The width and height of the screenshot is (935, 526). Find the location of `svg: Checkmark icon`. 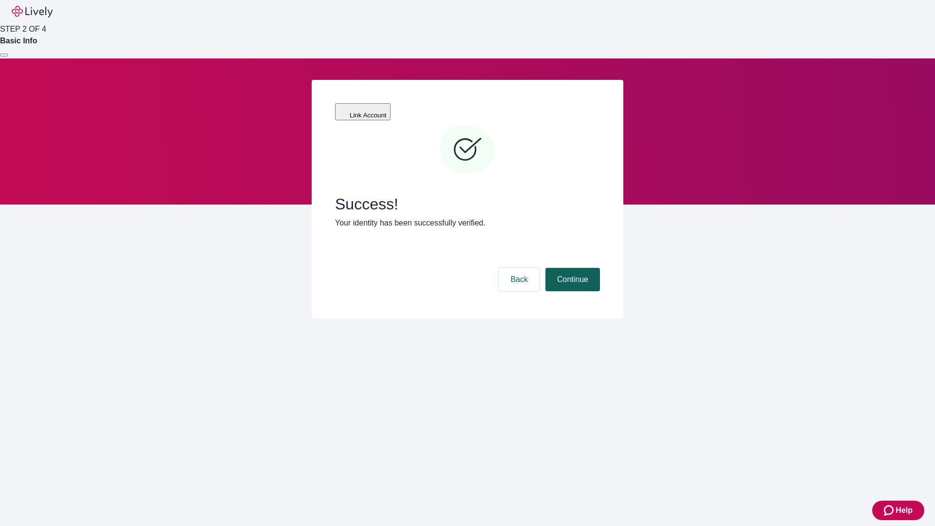

svg: Checkmark icon is located at coordinates (468, 150).